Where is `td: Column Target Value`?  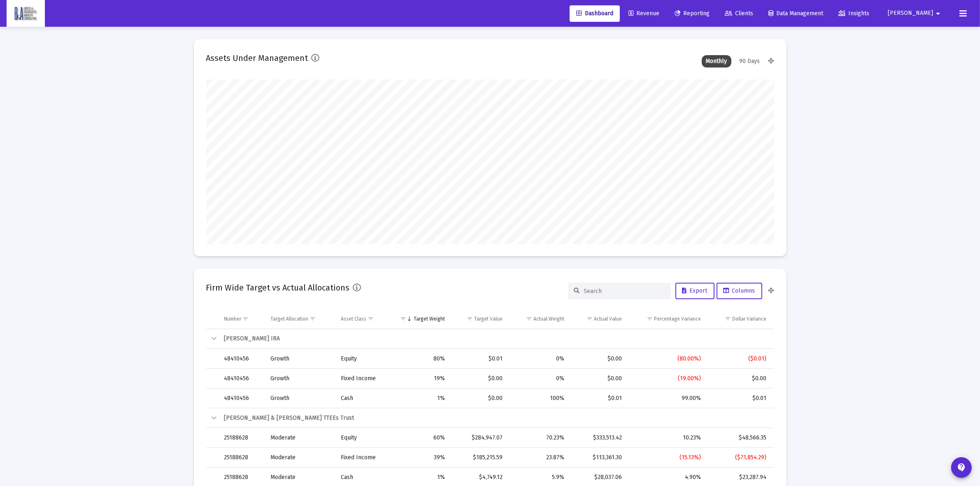 td: Column Target Value is located at coordinates (479, 319).